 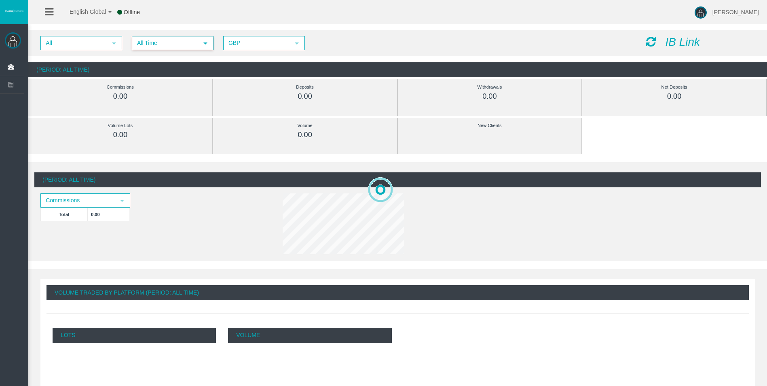 I want to click on span: GBP, so click(x=257, y=43).